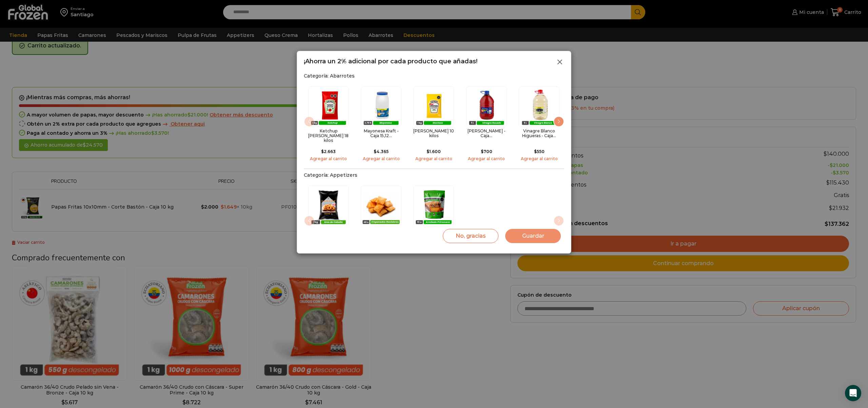 This screenshot has width=868, height=408. I want to click on h2: Categoría: Abarrotes, so click(434, 76).